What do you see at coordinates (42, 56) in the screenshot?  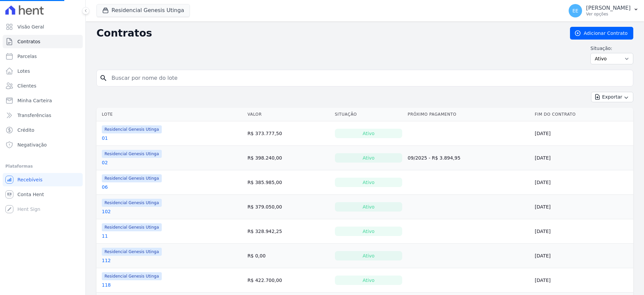 I see `a: Parcelas` at bounding box center [42, 56].